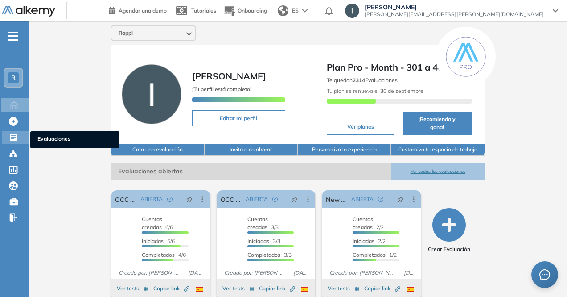 Image resolution: width=567 pixels, height=297 pixels. I want to click on span: Agendar una demo, so click(143, 10).